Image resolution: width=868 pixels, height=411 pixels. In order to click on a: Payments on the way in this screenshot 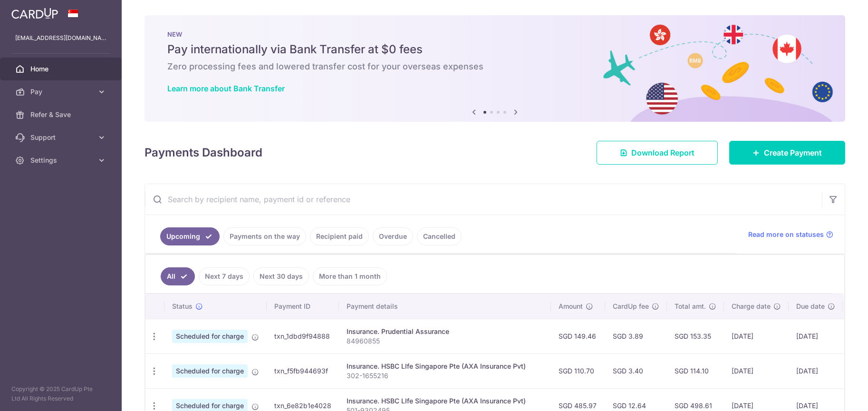, I will do `click(265, 237)`.